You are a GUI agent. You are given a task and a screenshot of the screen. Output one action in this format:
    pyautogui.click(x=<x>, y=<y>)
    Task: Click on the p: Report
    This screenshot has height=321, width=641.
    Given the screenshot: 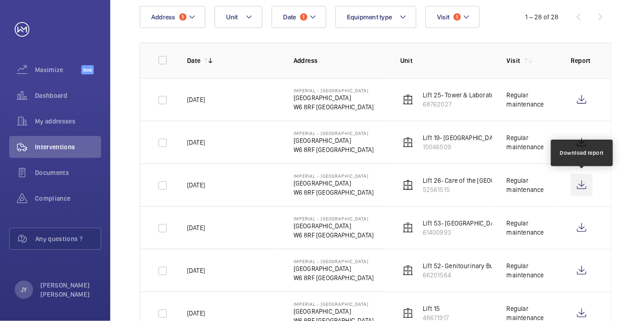 What is the action you would take?
    pyautogui.click(x=582, y=61)
    